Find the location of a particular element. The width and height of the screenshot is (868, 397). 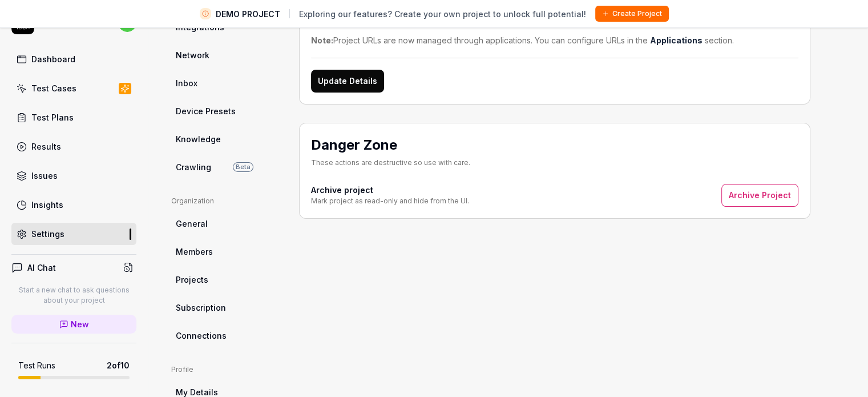

span: Inbox is located at coordinates (187, 83).